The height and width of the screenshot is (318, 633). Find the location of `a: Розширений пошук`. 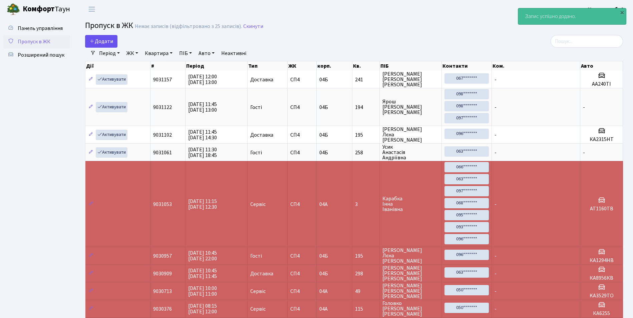

a: Розширений пошук is located at coordinates (37, 55).